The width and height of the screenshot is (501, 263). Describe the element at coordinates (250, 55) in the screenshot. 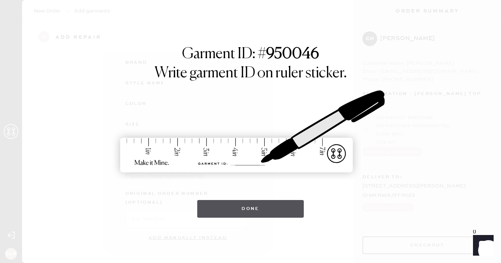

I see `h1: Garment ID: #` at that location.